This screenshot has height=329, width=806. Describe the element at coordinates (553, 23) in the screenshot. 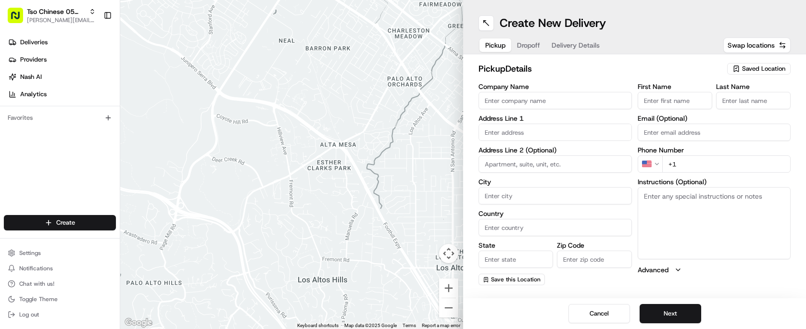

I see `h1: Create New Delivery` at that location.